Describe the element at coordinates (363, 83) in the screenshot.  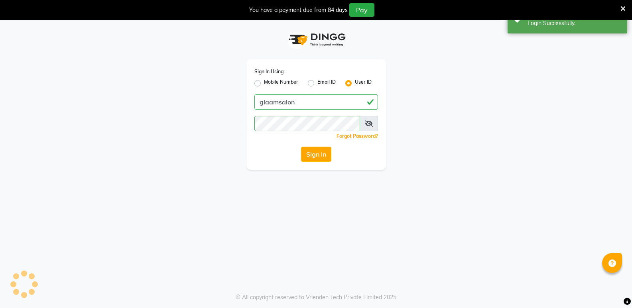
I see `label: User ID` at that location.